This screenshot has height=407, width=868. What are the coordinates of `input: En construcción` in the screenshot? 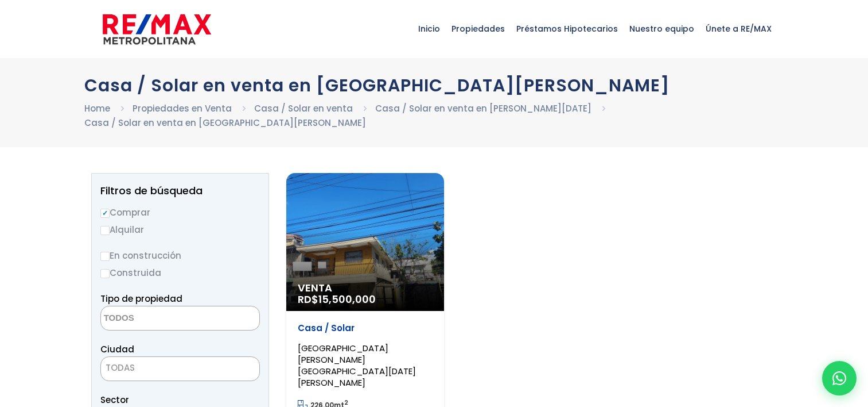 It's located at (105, 256).